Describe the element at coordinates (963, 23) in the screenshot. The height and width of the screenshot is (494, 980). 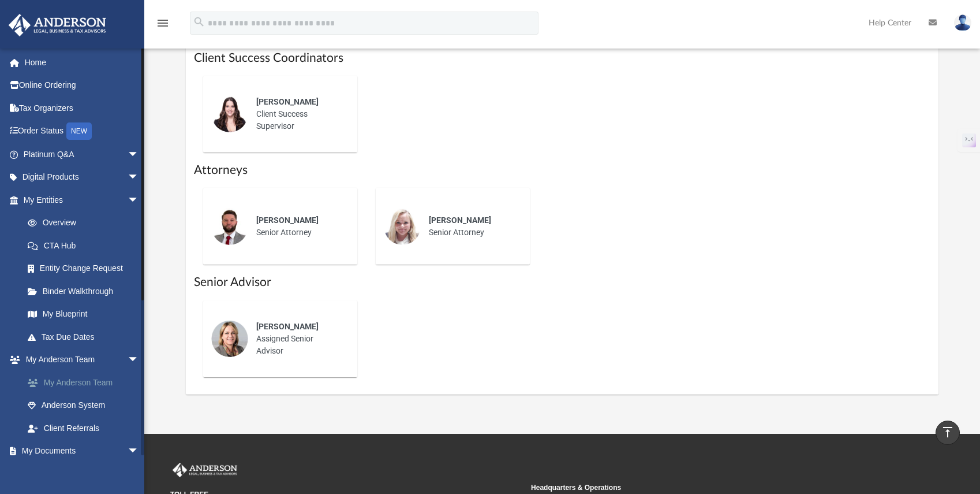
I see `img: User Pic` at that location.